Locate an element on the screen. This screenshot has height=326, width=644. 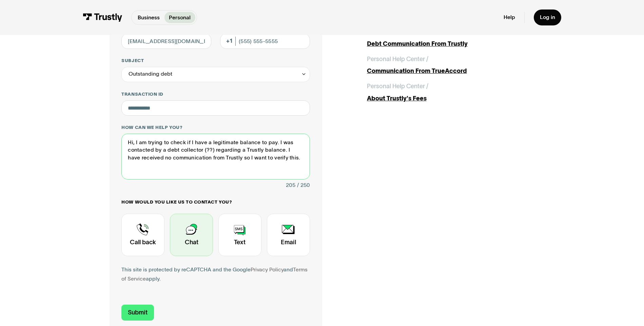
label: How would you like us to contact you? is located at coordinates (215, 202).